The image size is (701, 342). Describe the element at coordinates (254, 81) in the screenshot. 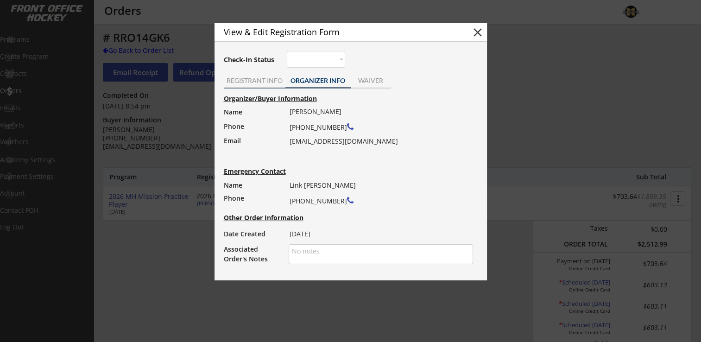

I see `div: REGISTRANT INFO` at that location.